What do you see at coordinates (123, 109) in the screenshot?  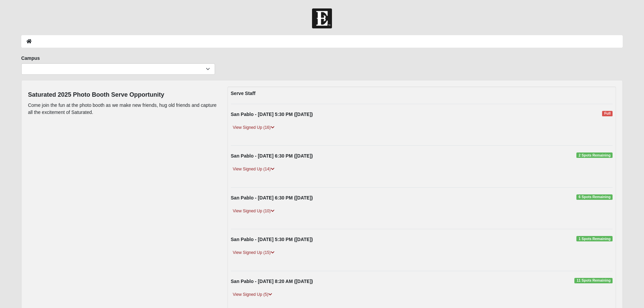 I see `p: Come join the fun at the photo booth as we make new friends, hug old friends and capture all the ...` at bounding box center [123, 109].